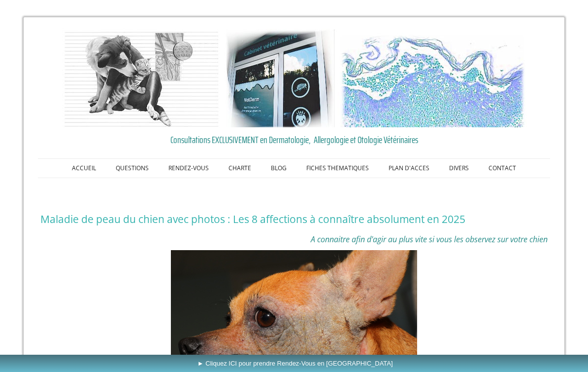 The height and width of the screenshot is (372, 588). What do you see at coordinates (240, 168) in the screenshot?
I see `a: CHARTE` at bounding box center [240, 168].